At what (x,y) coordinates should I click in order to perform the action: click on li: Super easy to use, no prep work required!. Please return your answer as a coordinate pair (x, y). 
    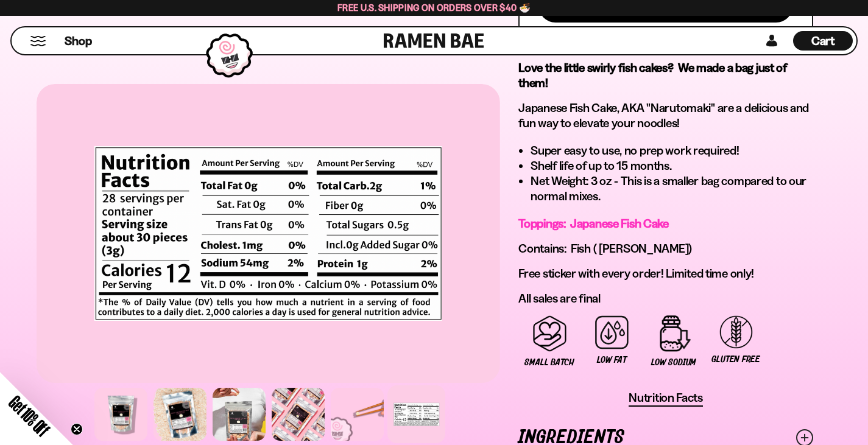
    Looking at the image, I should click on (672, 150).